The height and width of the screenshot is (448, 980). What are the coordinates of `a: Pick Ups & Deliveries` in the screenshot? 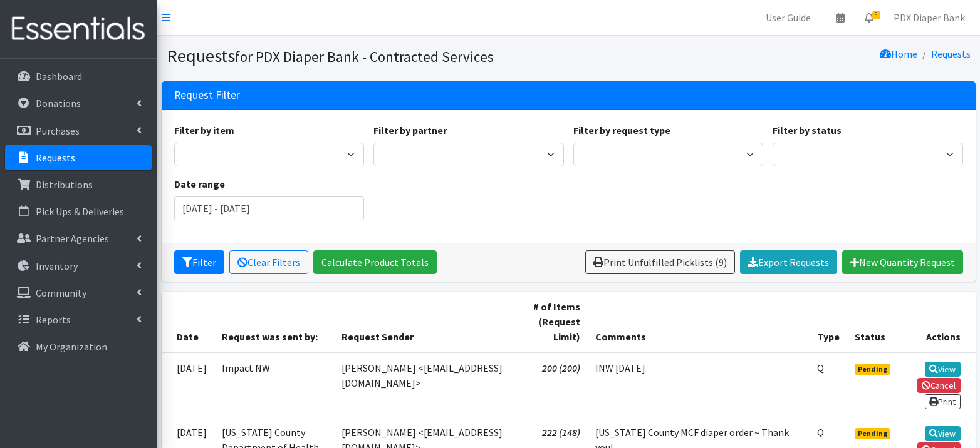 It's located at (78, 212).